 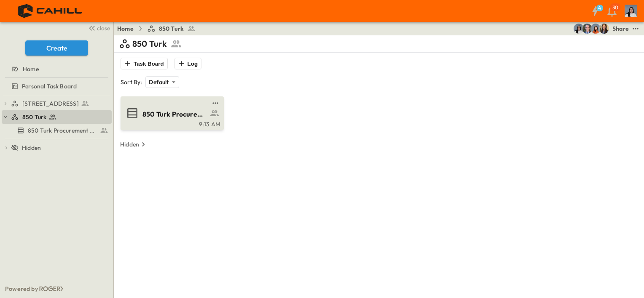 I want to click on div: Share, so click(x=620, y=28).